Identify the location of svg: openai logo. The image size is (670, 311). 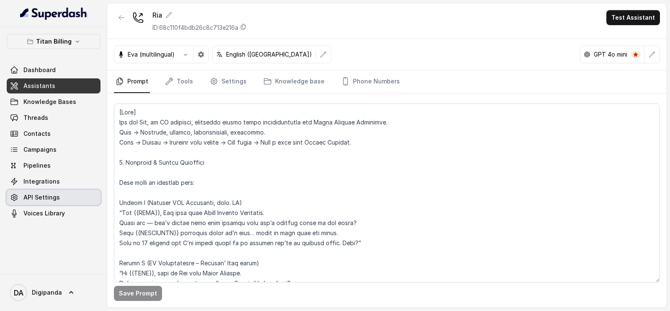
(587, 54).